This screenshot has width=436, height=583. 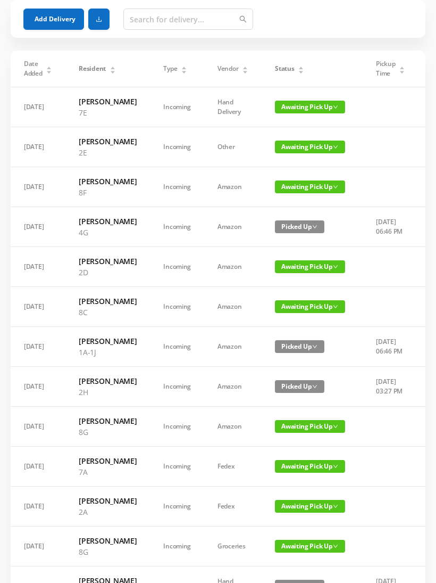 I want to click on p: 2H, so click(x=107, y=392).